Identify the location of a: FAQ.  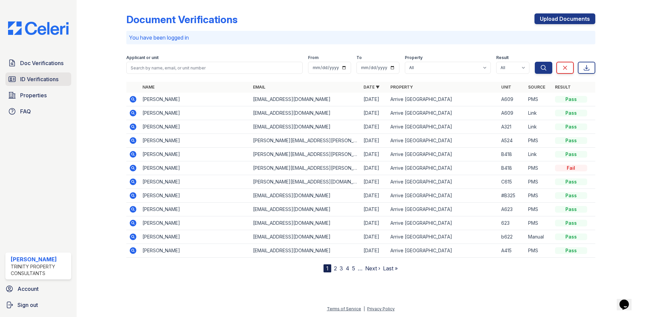
(38, 112).